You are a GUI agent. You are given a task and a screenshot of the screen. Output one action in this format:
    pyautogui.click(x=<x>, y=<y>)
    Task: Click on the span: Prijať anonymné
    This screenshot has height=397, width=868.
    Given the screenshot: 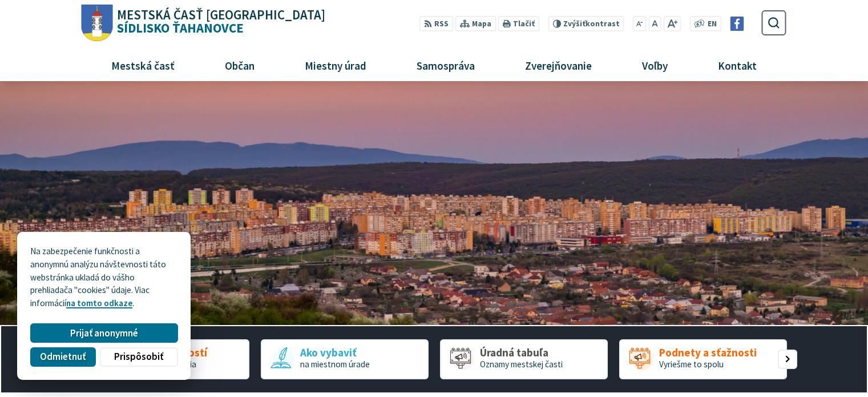 What is the action you would take?
    pyautogui.click(x=104, y=333)
    